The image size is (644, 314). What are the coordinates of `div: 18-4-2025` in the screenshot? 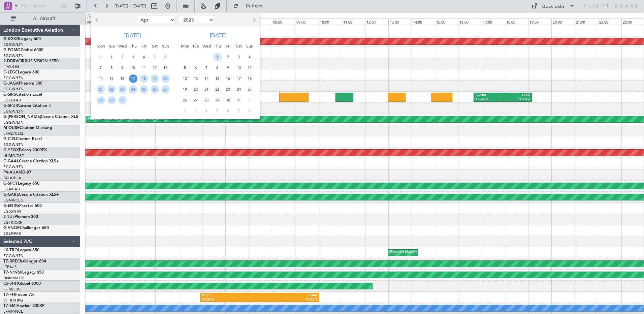 It's located at (144, 79).